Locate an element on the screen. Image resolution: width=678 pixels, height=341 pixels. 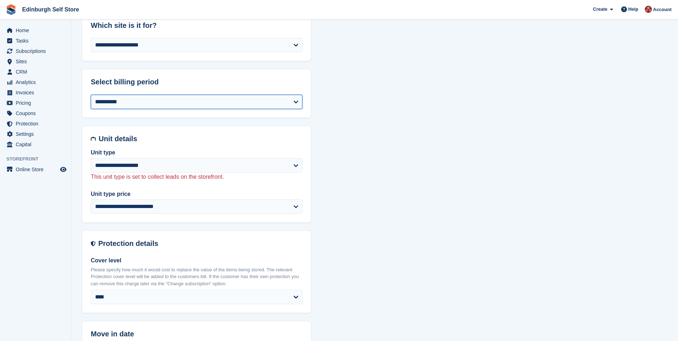
h2: Move in date is located at coordinates (197, 334).